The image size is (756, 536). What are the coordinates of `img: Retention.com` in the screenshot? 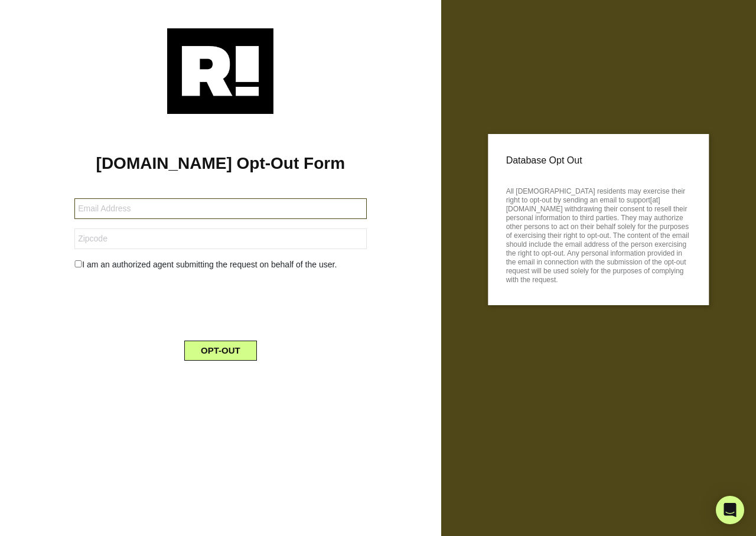 It's located at (220, 71).